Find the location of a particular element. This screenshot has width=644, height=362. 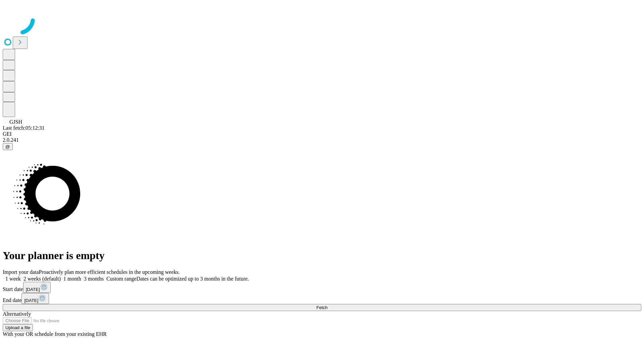

span: 2 weeks (default) is located at coordinates (42, 278).